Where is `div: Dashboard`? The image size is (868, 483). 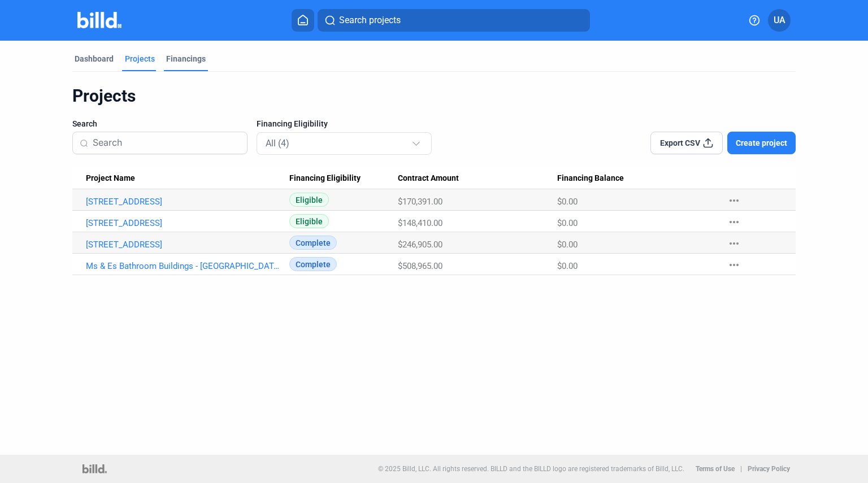
div: Dashboard is located at coordinates (94, 59).